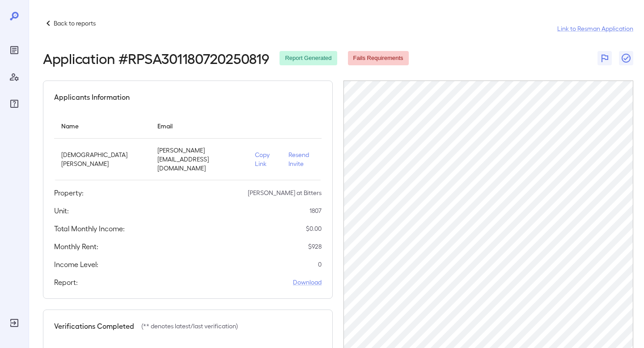 Image resolution: width=644 pixels, height=348 pixels. What do you see at coordinates (378, 58) in the screenshot?
I see `span: Fails Requirements` at bounding box center [378, 58].